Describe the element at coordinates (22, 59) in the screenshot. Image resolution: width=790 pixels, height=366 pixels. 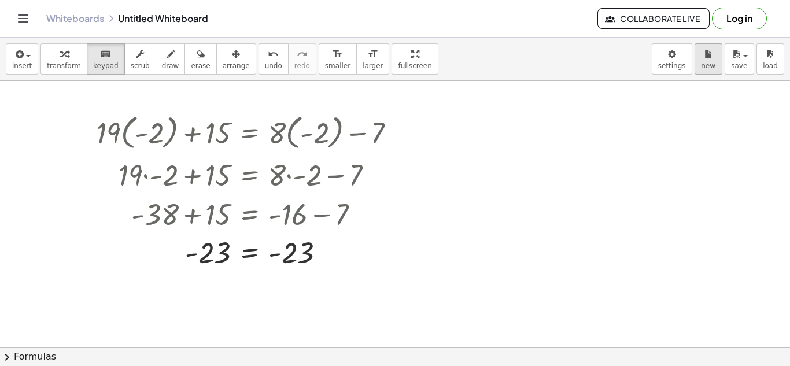
I see `button: insert` at that location.